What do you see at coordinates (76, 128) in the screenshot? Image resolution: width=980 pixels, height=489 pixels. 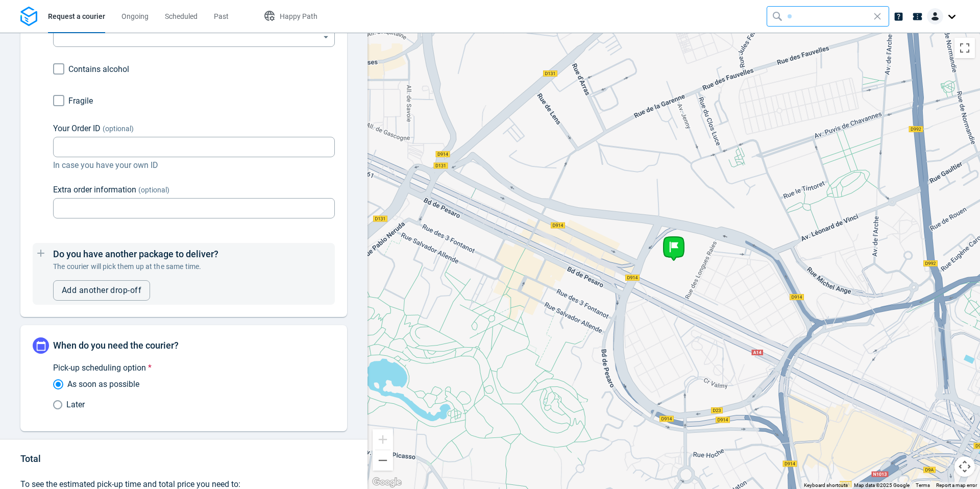 I see `span: Your Order ID` at bounding box center [76, 128].